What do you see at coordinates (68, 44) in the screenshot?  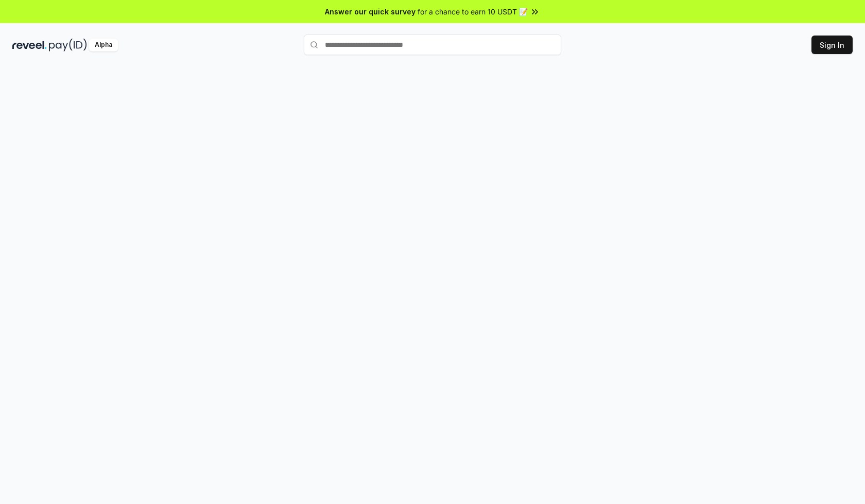 I see `img: pay_id` at bounding box center [68, 44].